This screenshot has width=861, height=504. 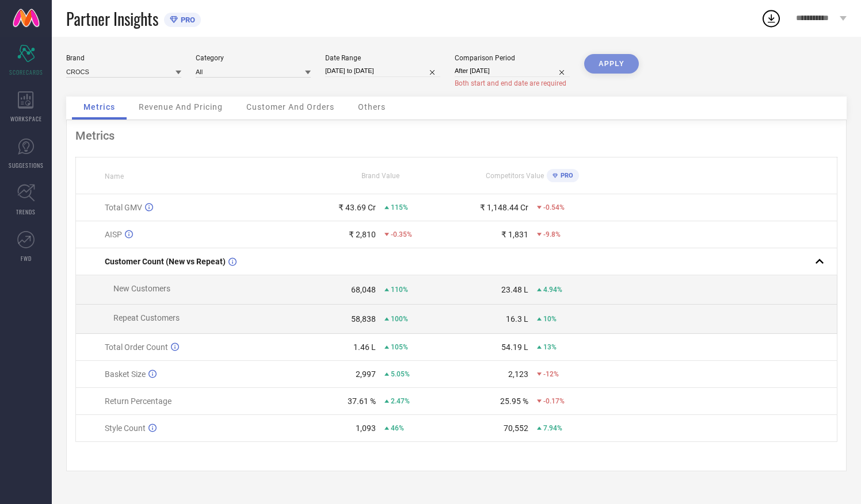 What do you see at coordinates (364, 347) in the screenshot?
I see `div: 1.46 L` at bounding box center [364, 347].